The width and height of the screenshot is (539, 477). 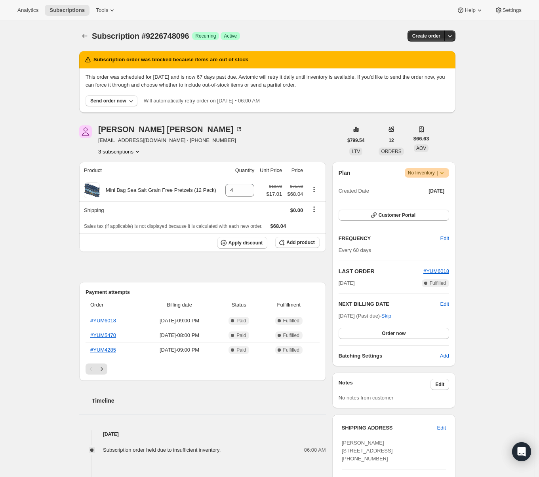 What do you see at coordinates (314, 209) in the screenshot?
I see `button: Shipping actions` at bounding box center [314, 209].